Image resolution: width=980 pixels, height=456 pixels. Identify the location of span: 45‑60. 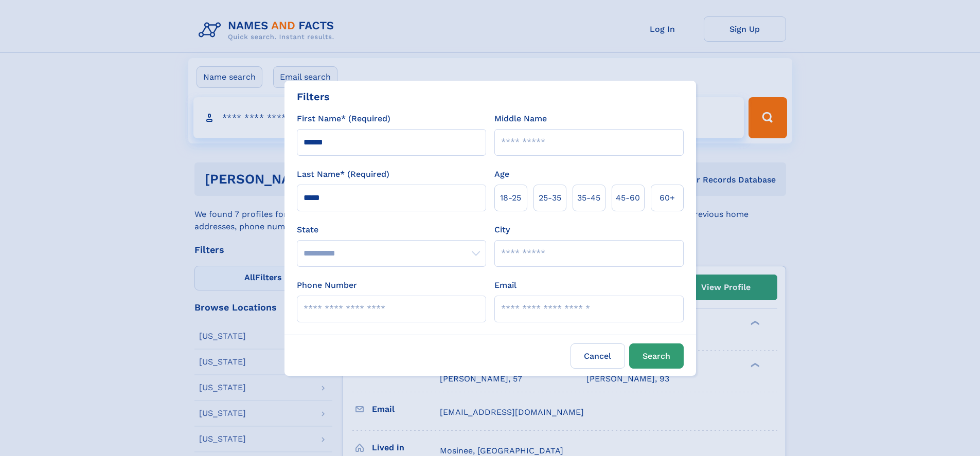
(628, 198).